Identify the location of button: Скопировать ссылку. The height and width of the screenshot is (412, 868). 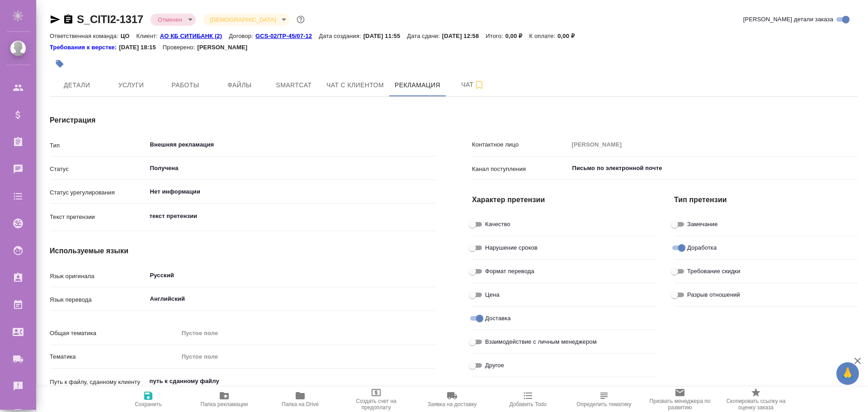
(69, 20).